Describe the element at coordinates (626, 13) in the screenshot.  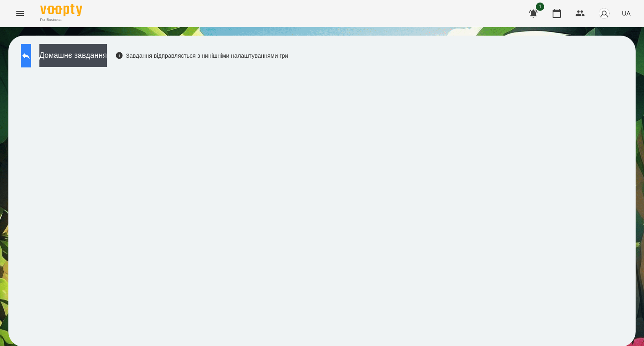
I see `button: UA` at that location.